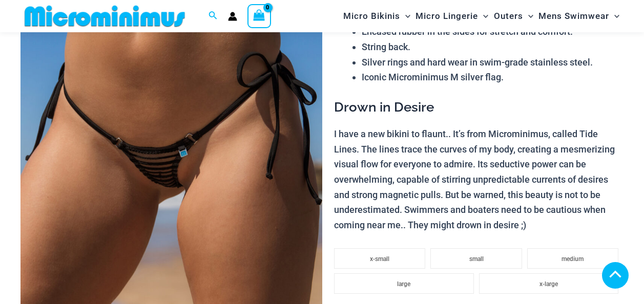 The image size is (644, 304). What do you see at coordinates (579, 16) in the screenshot?
I see `a: Mens SwimwearMenu ToggleMenu Toggle` at bounding box center [579, 16].